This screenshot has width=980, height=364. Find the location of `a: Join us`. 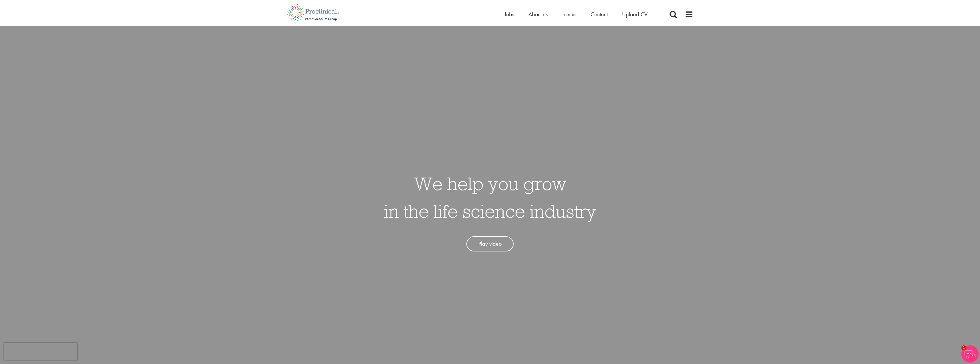

a: Join us is located at coordinates (569, 14).